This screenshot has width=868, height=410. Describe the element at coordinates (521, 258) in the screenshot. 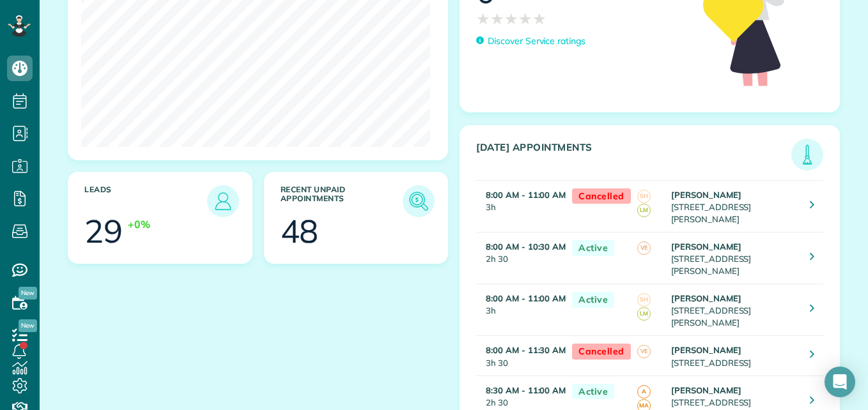

I see `td: 2h 30` at that location.